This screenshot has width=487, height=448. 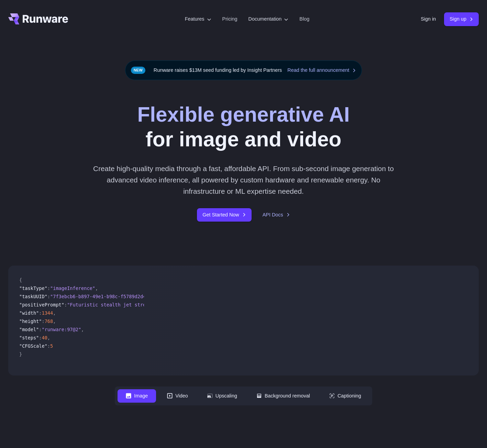 I want to click on button: Video, so click(x=177, y=396).